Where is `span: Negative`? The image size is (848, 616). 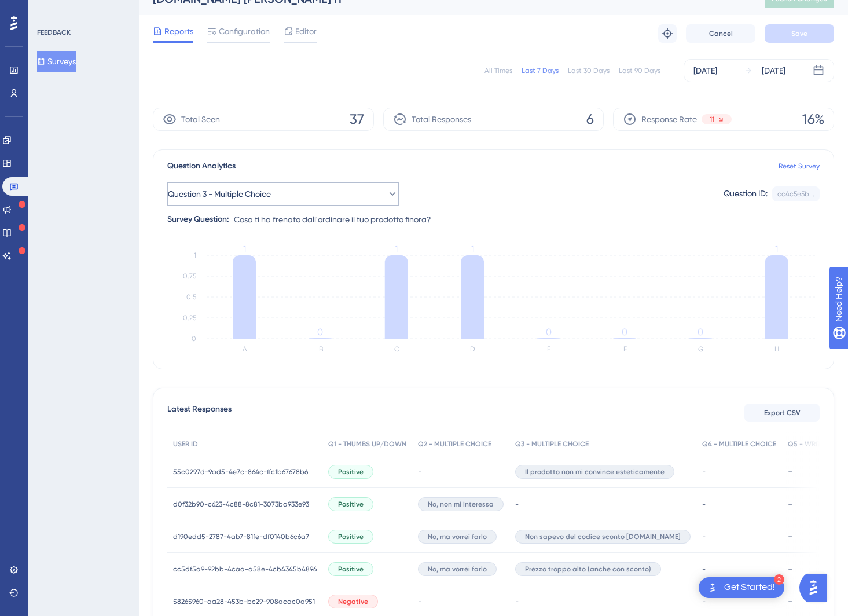 span: Negative is located at coordinates (353, 602).